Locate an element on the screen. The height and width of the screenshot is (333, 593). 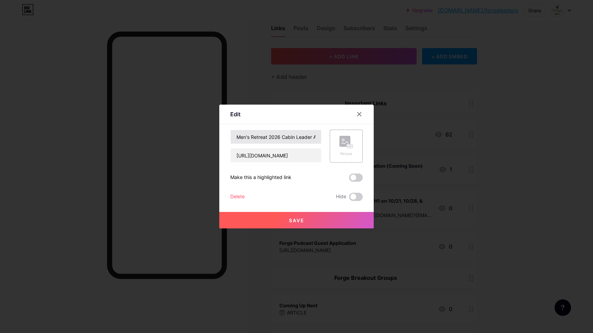
div: Edit is located at coordinates (235, 114).